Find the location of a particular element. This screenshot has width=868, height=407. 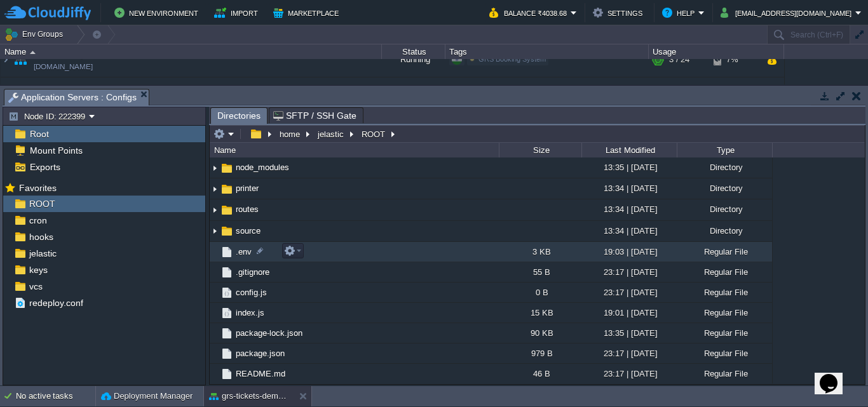

button: Settings is located at coordinates (619, 13).